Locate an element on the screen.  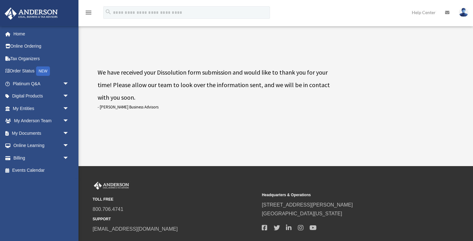
a: Online Ordering is located at coordinates (41, 46).